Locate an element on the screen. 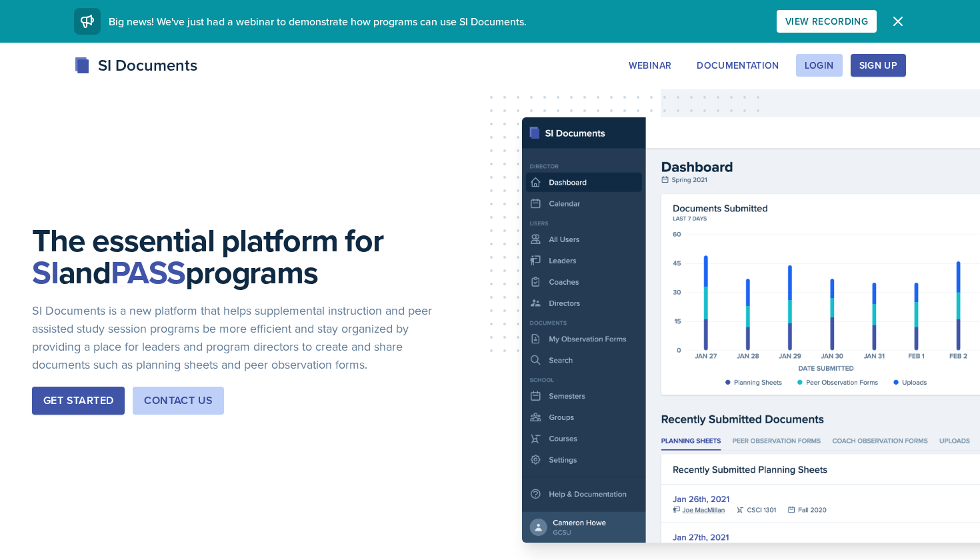 This screenshot has height=560, width=980. div: Login is located at coordinates (819, 65).